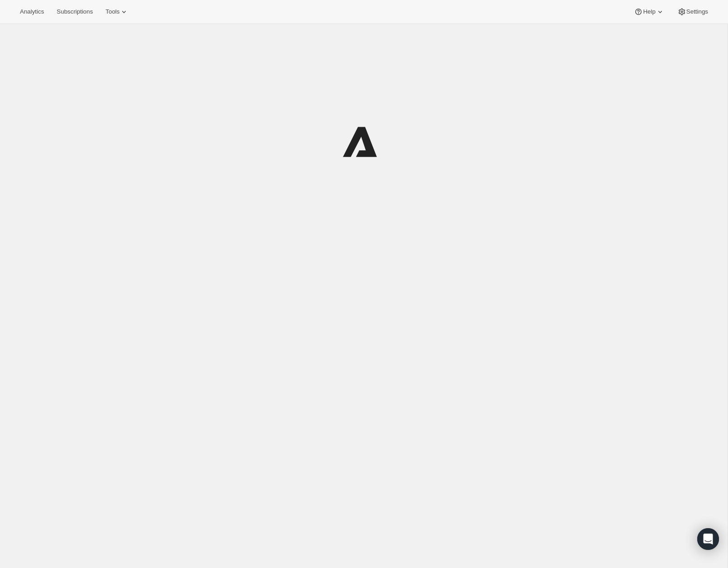  What do you see at coordinates (649, 12) in the screenshot?
I see `span: Help` at bounding box center [649, 12].